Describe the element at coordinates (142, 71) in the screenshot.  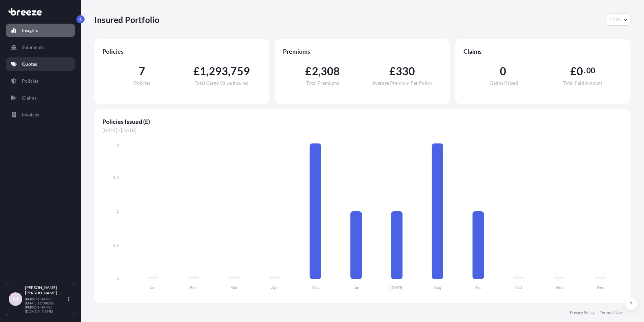
I see `span: 7` at that location.